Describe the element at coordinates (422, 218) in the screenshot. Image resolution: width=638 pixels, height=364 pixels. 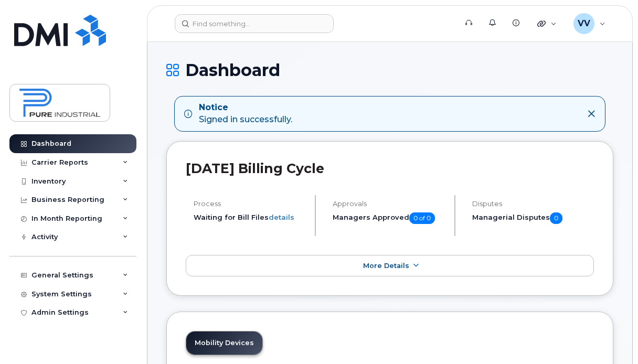
I see `span: 0 of 0` at that location.